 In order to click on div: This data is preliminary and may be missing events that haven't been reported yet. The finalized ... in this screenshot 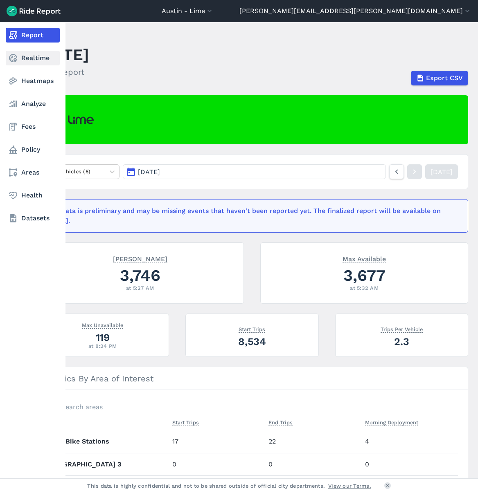, I will do `click(249, 216)`.